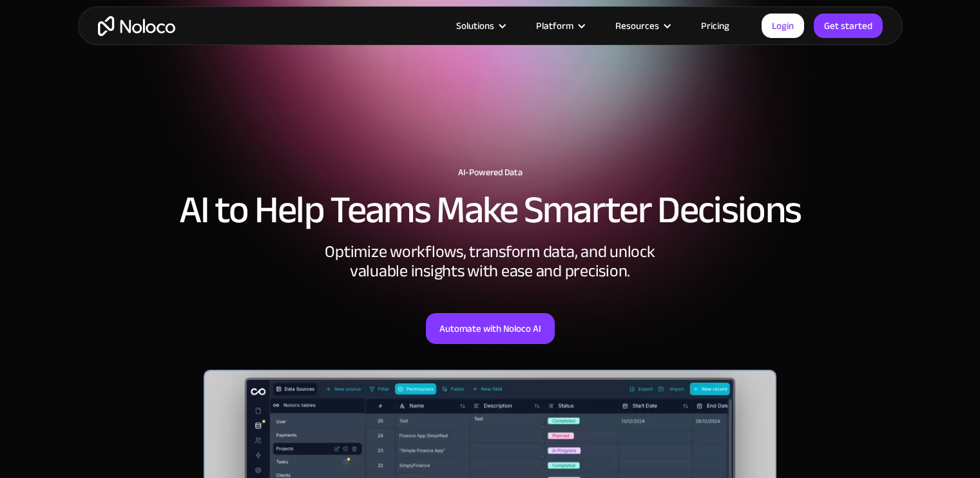 The width and height of the screenshot is (980, 478). Describe the element at coordinates (490, 173) in the screenshot. I see `h1: AI-Powered Data` at that location.